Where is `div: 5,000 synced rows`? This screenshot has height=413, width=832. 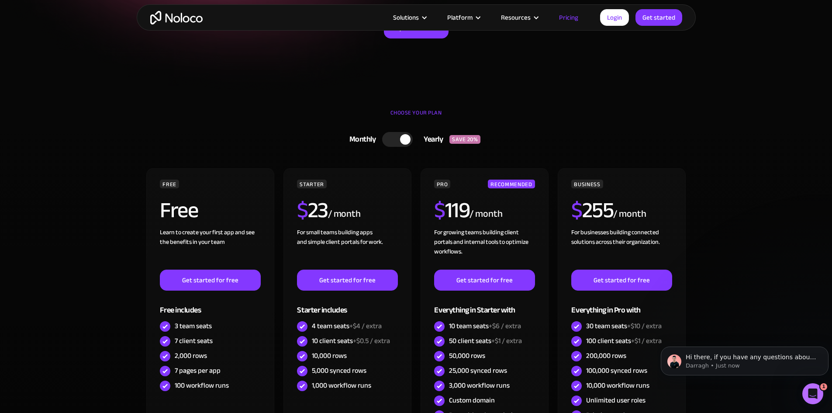
div: 5,000 synced rows is located at coordinates (339, 370).